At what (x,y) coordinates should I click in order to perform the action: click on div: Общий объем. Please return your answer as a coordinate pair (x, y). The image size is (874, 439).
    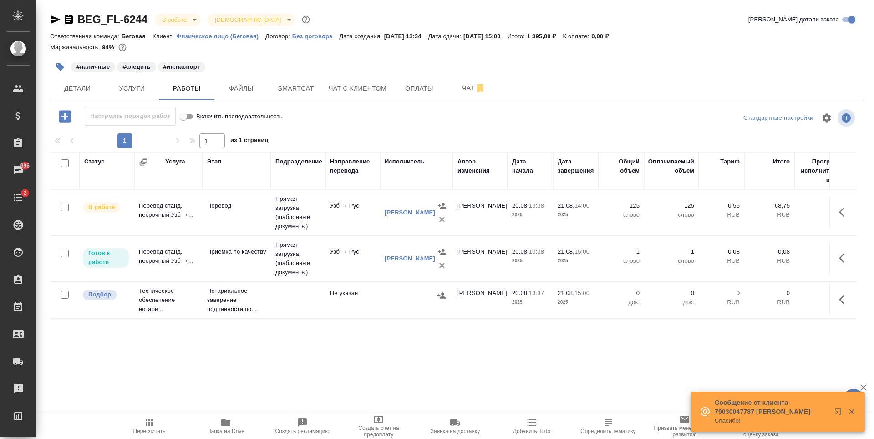
    Looking at the image, I should click on (622, 166).